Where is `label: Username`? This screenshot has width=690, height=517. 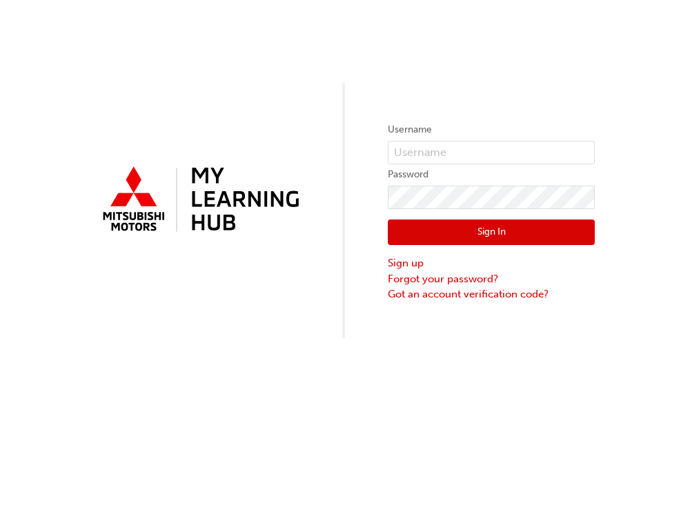
label: Username is located at coordinates (492, 130).